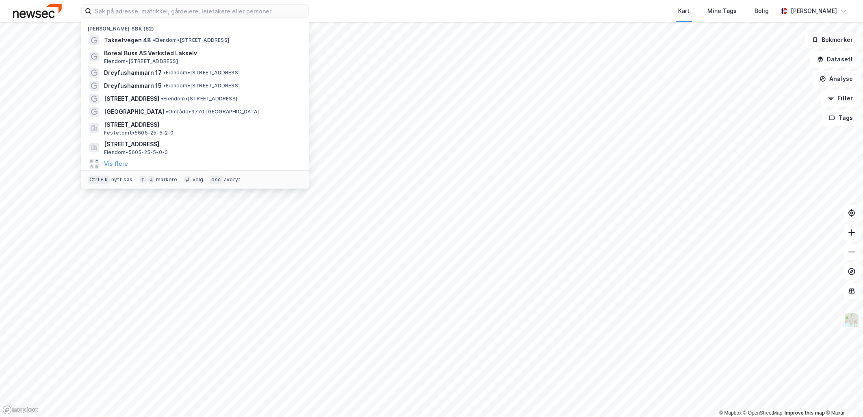  I want to click on span: Boreal Buss AS Verksted Lakselv, so click(201, 53).